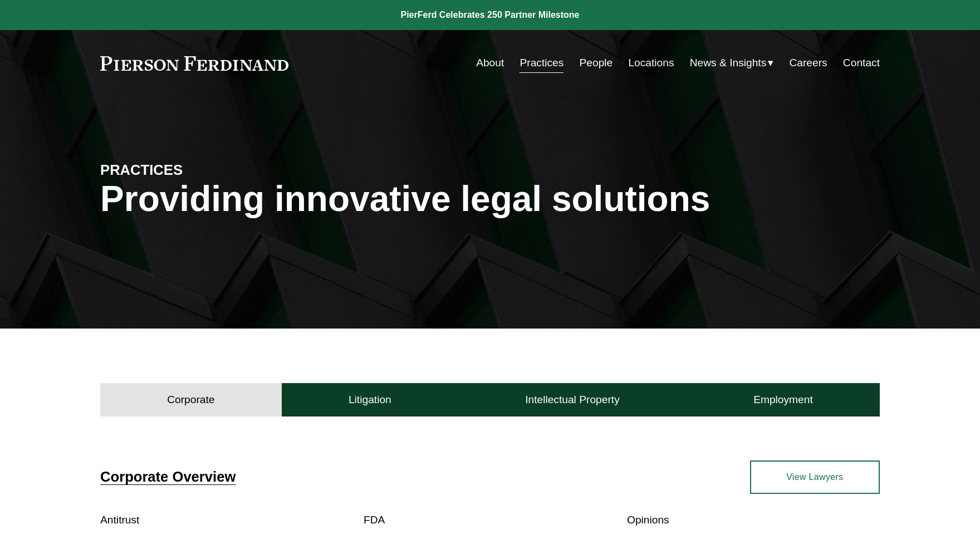 The height and width of the screenshot is (534, 980). Describe the element at coordinates (168, 476) in the screenshot. I see `span: Corporate Overview` at that location.